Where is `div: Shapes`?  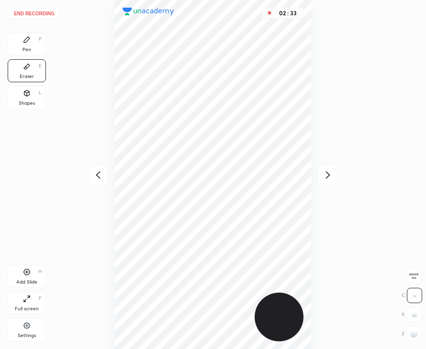 div: Shapes is located at coordinates (27, 103).